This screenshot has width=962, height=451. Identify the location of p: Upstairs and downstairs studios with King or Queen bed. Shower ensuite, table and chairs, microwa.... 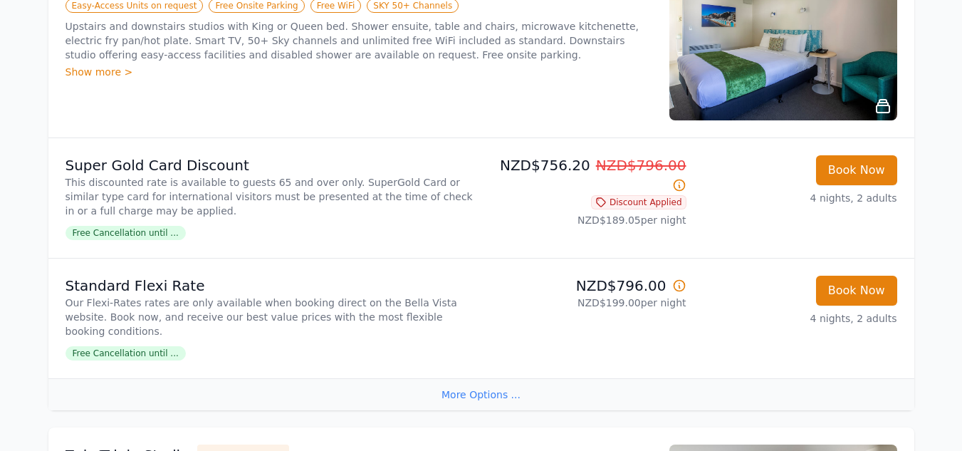
(359, 41).